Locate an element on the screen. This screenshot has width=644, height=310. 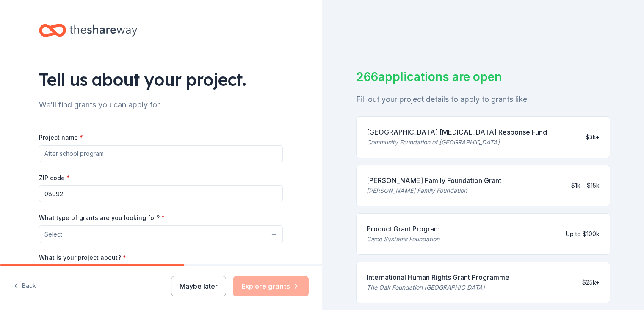
div: We'll find grants you can apply for. is located at coordinates (161, 105).